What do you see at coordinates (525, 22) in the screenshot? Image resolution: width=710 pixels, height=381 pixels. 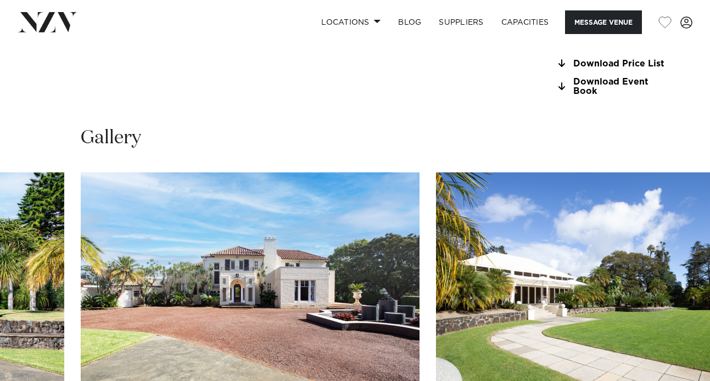 I see `a: Capacities` at bounding box center [525, 22].